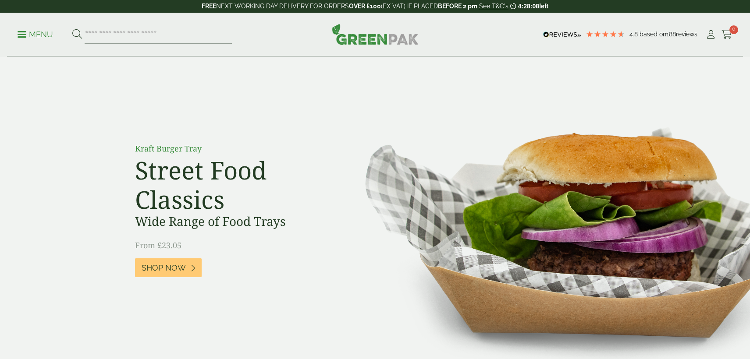 Image resolution: width=750 pixels, height=359 pixels. Describe the element at coordinates (634, 34) in the screenshot. I see `span: 4.8` at that location.